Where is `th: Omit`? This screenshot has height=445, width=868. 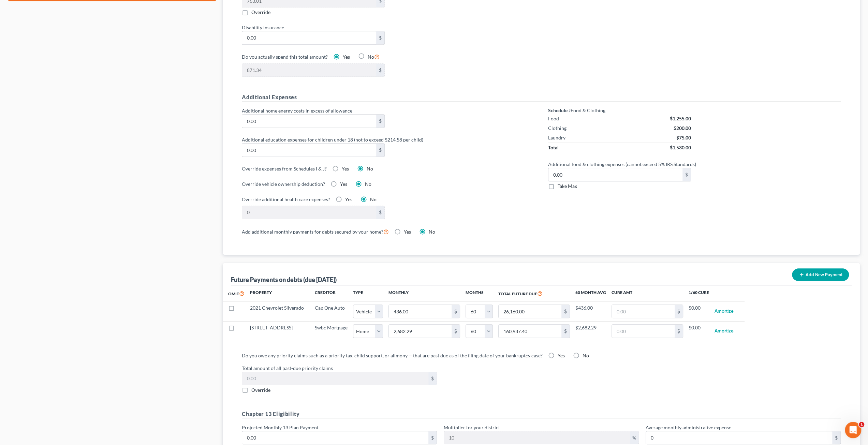
th: Omit is located at coordinates (234, 294).